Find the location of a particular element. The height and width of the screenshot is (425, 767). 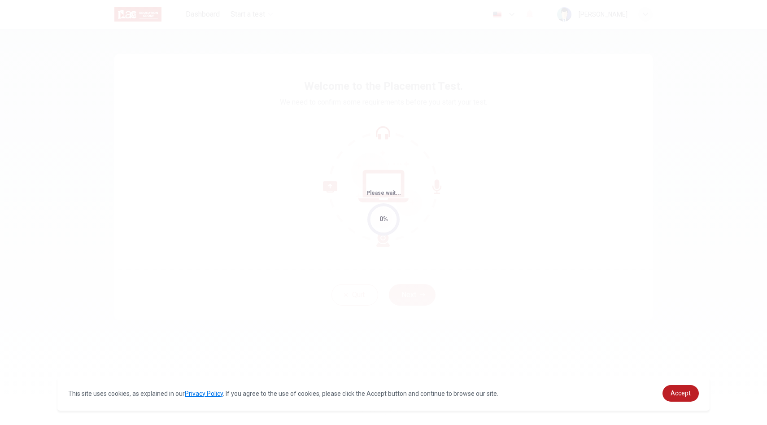

span: Please wait... is located at coordinates (383, 193).